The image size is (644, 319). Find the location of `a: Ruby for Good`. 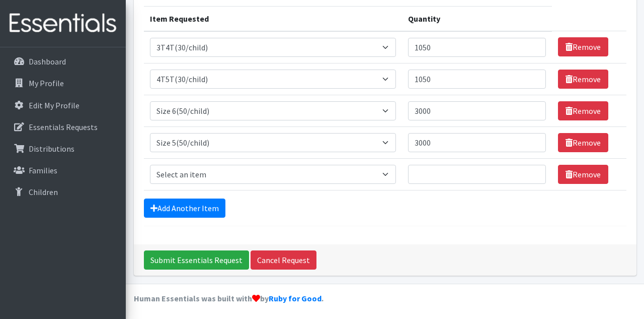

a: Ruby for Good is located at coordinates (295, 298).